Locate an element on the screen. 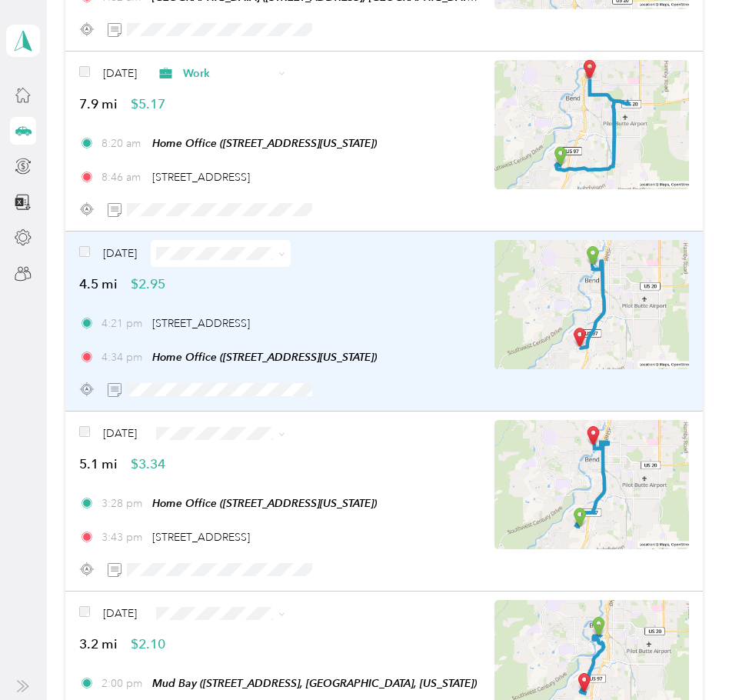  span: 4.5 mi is located at coordinates (99, 284).